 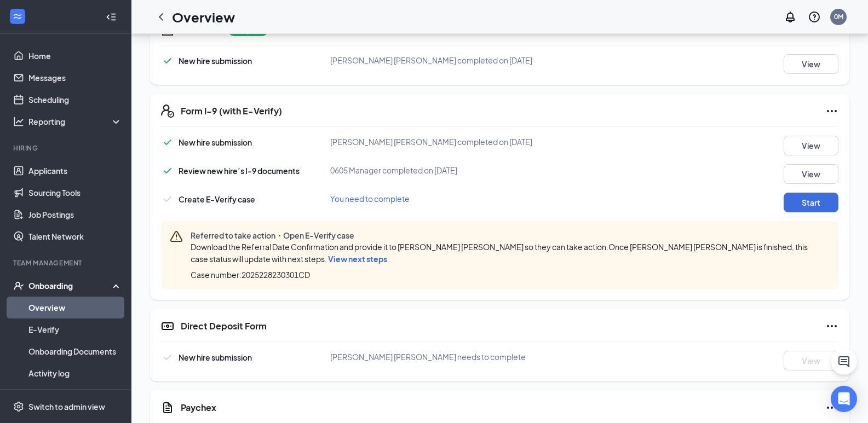 I want to click on a: ChevronLeft, so click(x=161, y=17).